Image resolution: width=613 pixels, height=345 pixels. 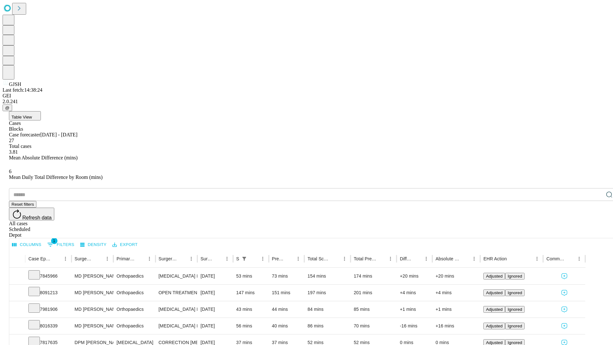 I want to click on div: 70 mins, so click(x=373, y=326).